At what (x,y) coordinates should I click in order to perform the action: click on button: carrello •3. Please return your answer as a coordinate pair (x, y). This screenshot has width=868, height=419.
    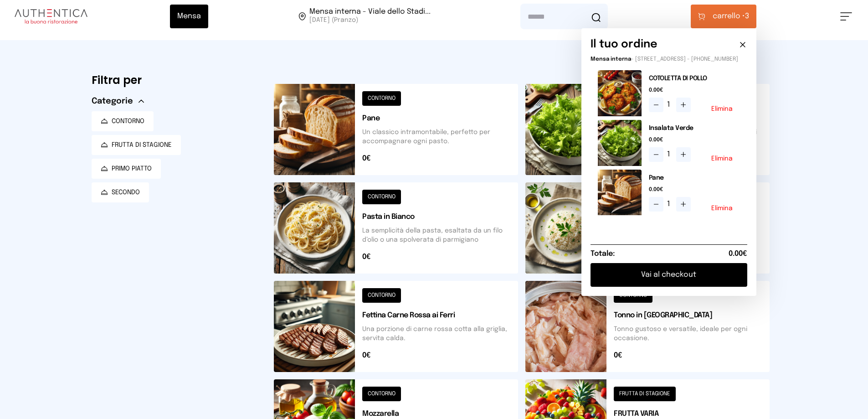
    Looking at the image, I should click on (724, 16).